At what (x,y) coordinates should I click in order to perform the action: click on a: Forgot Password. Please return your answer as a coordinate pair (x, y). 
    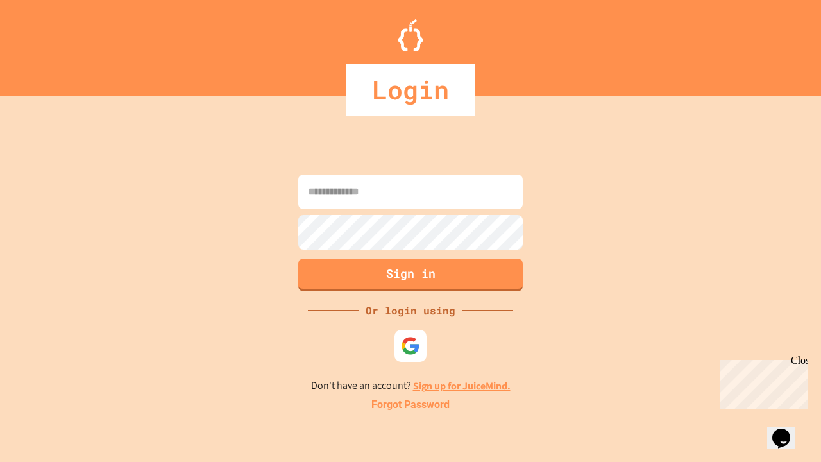
    Looking at the image, I should click on (410, 405).